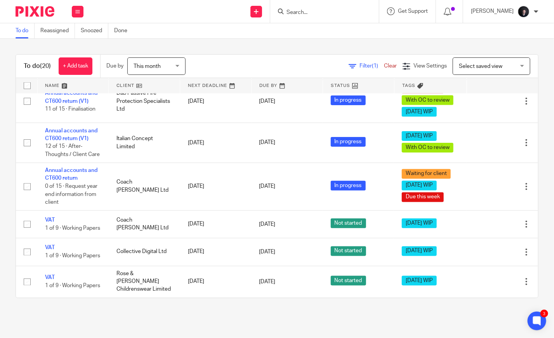 This screenshot has height=338, width=554. Describe the element at coordinates (75, 66) in the screenshot. I see `a: + Add task` at that location.